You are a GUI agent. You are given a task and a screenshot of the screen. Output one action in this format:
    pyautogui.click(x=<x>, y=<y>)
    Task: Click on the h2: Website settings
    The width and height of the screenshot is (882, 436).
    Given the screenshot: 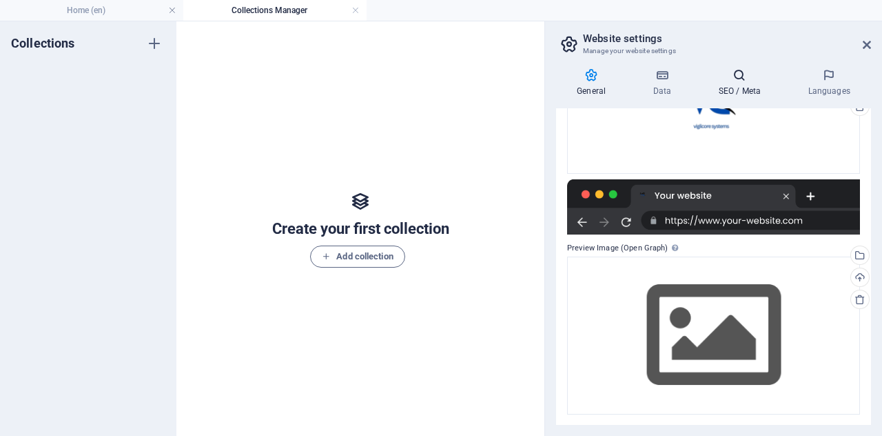 What is the action you would take?
    pyautogui.click(x=727, y=39)
    